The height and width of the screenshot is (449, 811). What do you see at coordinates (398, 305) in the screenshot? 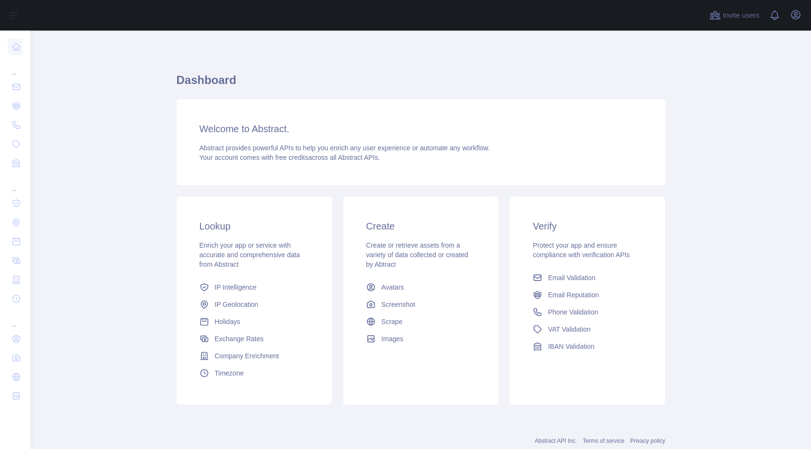
I see `span: Screenshot` at bounding box center [398, 305].